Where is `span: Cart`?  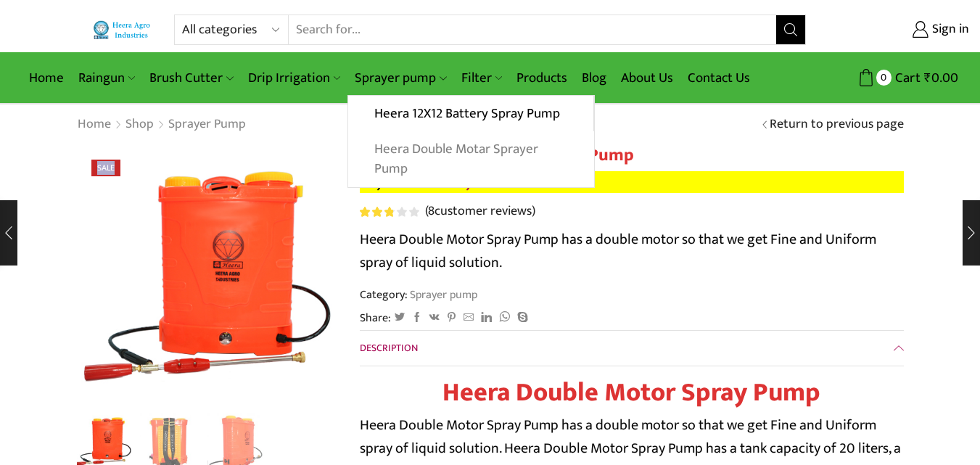 span: Cart is located at coordinates (906, 77).